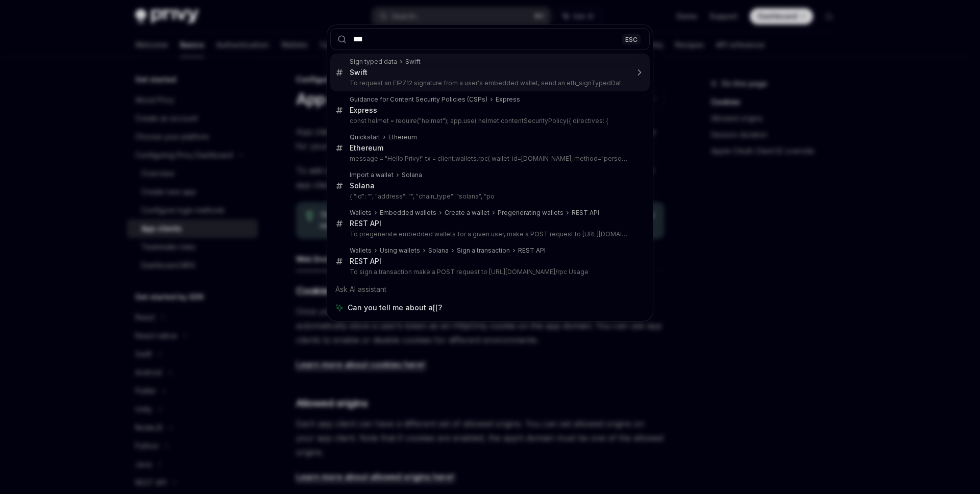 The width and height of the screenshot is (980, 494). I want to click on privy-wallet-id: ", "address": ", so click(432, 196).